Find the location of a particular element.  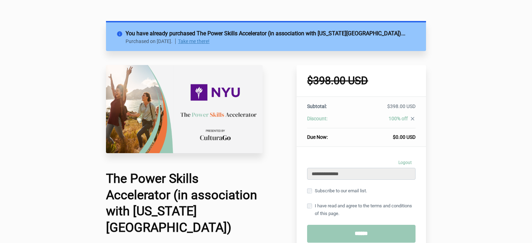

th: Due Now: is located at coordinates (330, 135).